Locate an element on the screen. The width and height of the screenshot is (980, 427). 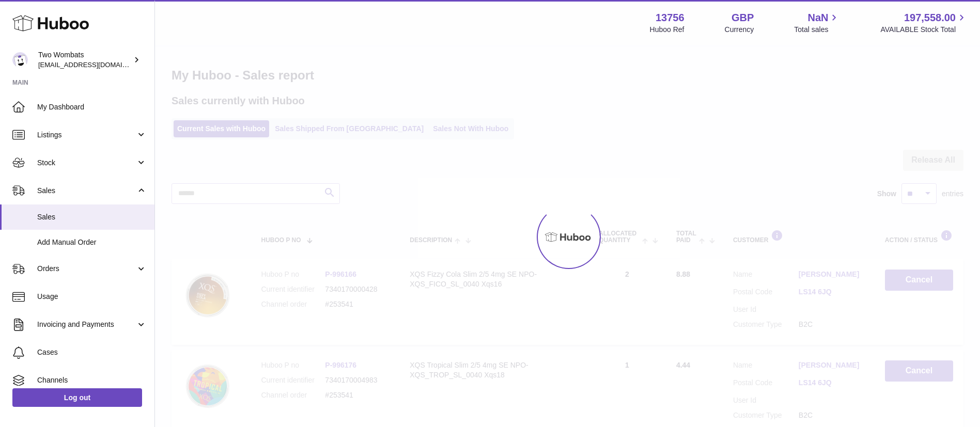
span: Invoicing and Payments is located at coordinates (86, 324).